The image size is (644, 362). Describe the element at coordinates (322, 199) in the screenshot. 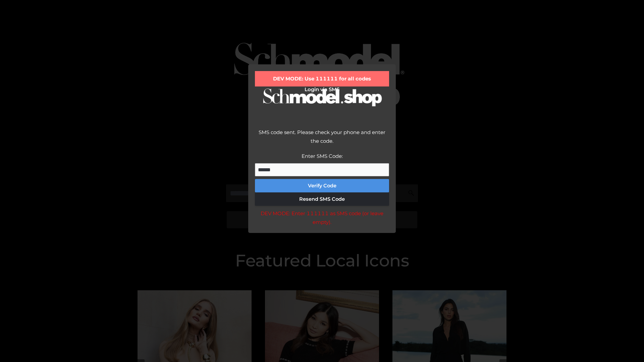

I see `button: Resend SMS Code` at that location.